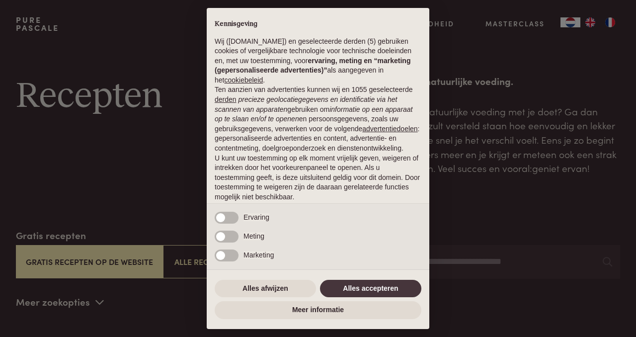 Image resolution: width=636 pixels, height=337 pixels. What do you see at coordinates (371, 289) in the screenshot?
I see `button: Alles accepteren` at bounding box center [371, 289].